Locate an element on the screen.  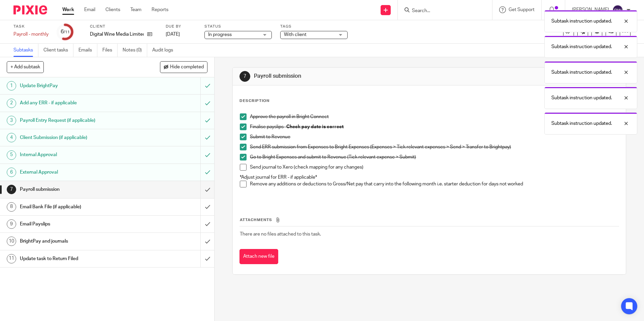
p: Finalise payslips - is located at coordinates (434, 127).